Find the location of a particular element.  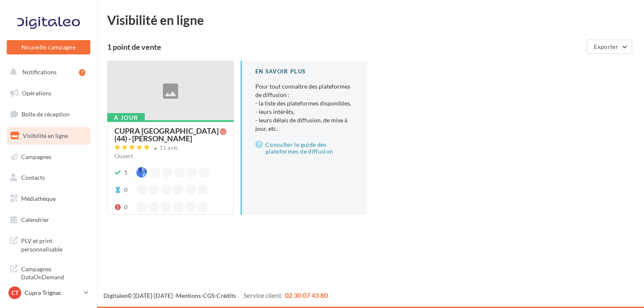

span: PLV et print personnalisable is located at coordinates (54, 244).